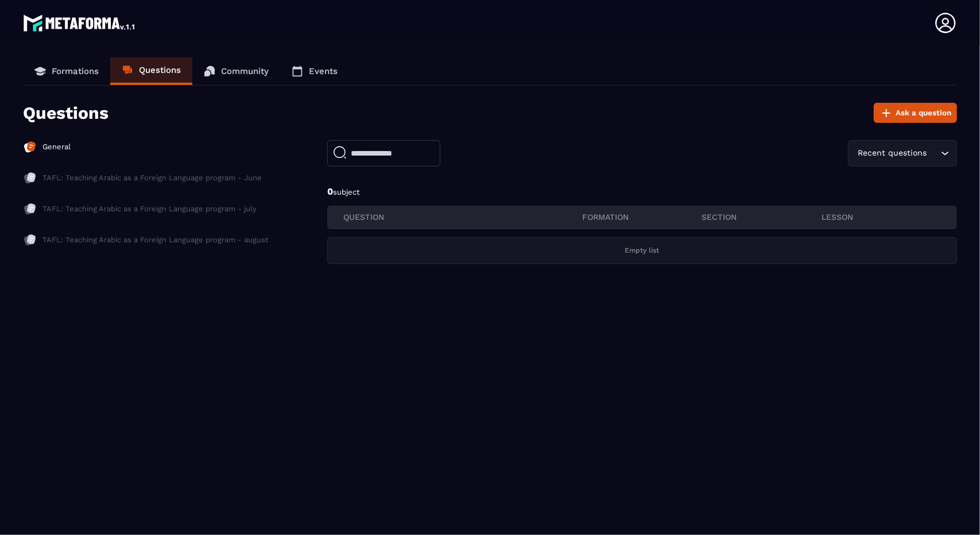  Describe the element at coordinates (642, 191) in the screenshot. I see `p: 0` at that location.